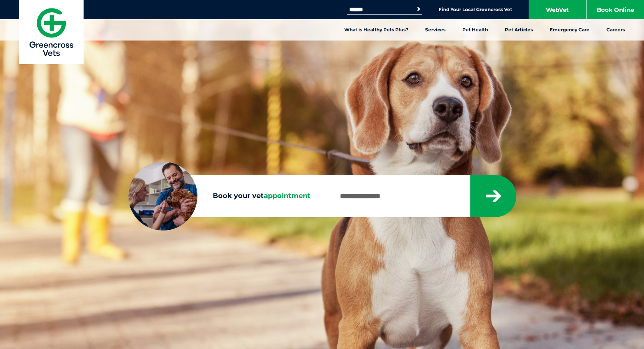  Describe the element at coordinates (519, 30) in the screenshot. I see `a: Pet Articles` at that location.